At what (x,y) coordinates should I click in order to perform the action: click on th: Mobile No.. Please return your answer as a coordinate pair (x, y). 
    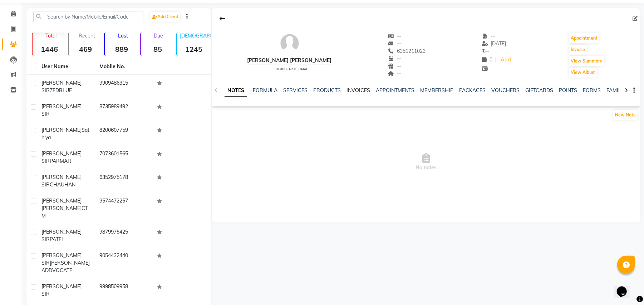
    Looking at the image, I should click on (124, 67).